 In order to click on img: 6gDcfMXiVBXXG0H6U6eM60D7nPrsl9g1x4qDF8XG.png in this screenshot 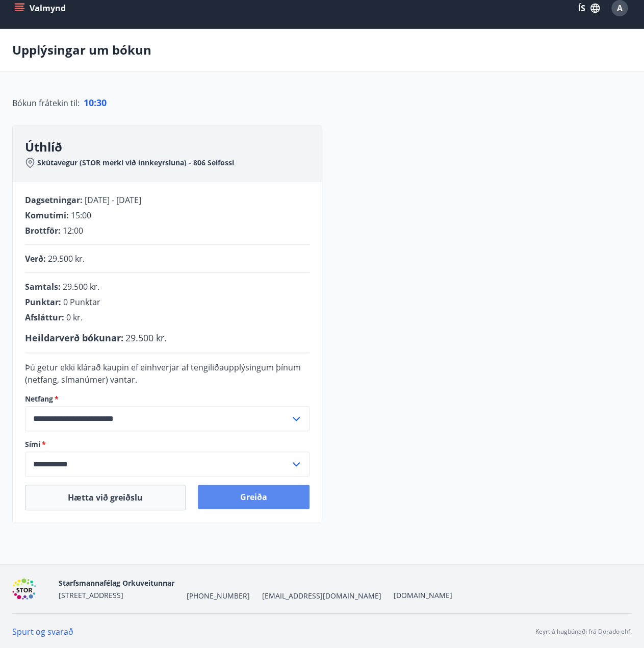, I will do `click(31, 589)`.